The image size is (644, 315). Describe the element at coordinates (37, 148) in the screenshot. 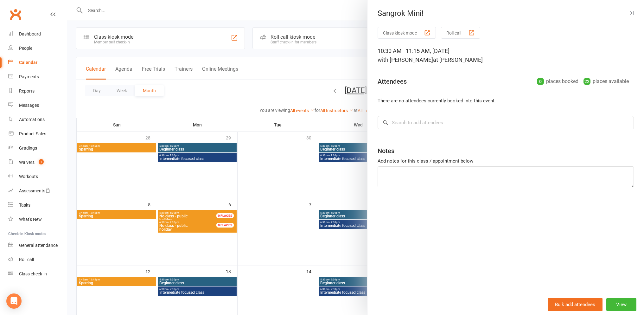

I see `a: Gradings` at that location.